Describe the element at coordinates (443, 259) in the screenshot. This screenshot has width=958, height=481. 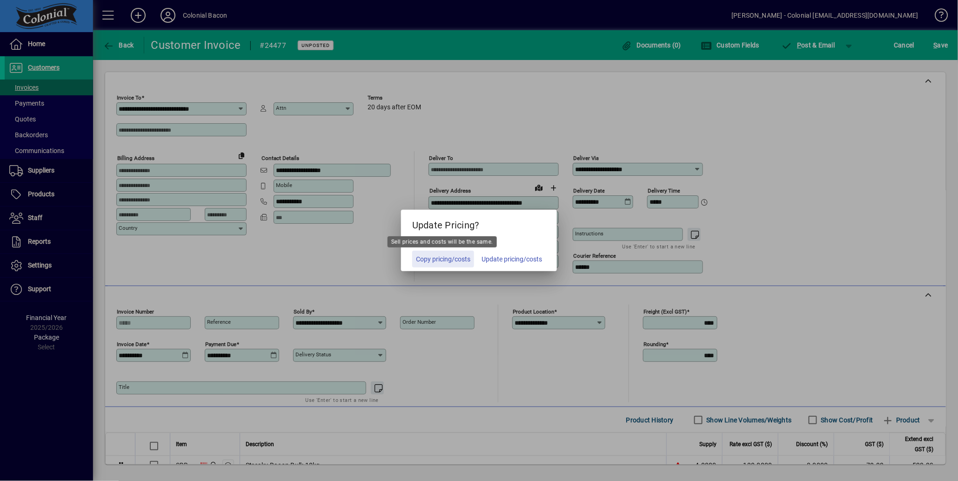
I see `button: Copy pricing/costs` at that location.